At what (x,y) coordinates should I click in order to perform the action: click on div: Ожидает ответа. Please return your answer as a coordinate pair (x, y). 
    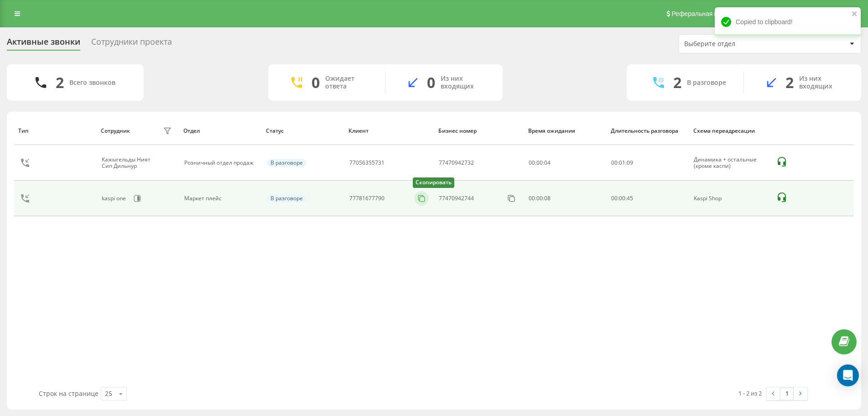
    Looking at the image, I should click on (348, 83).